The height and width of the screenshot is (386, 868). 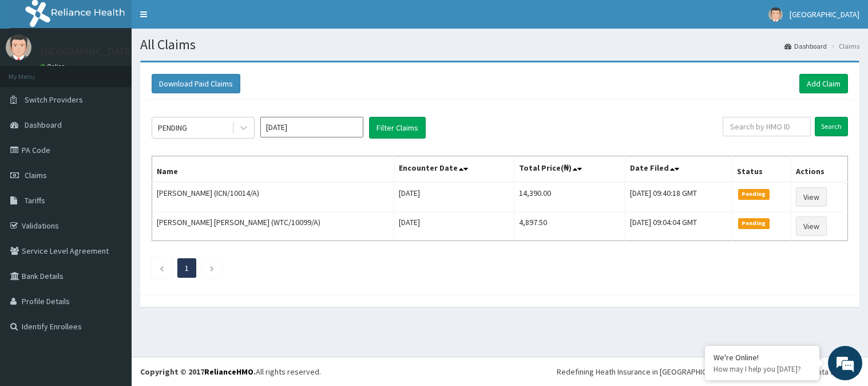 I want to click on button: Filter Claims, so click(x=397, y=128).